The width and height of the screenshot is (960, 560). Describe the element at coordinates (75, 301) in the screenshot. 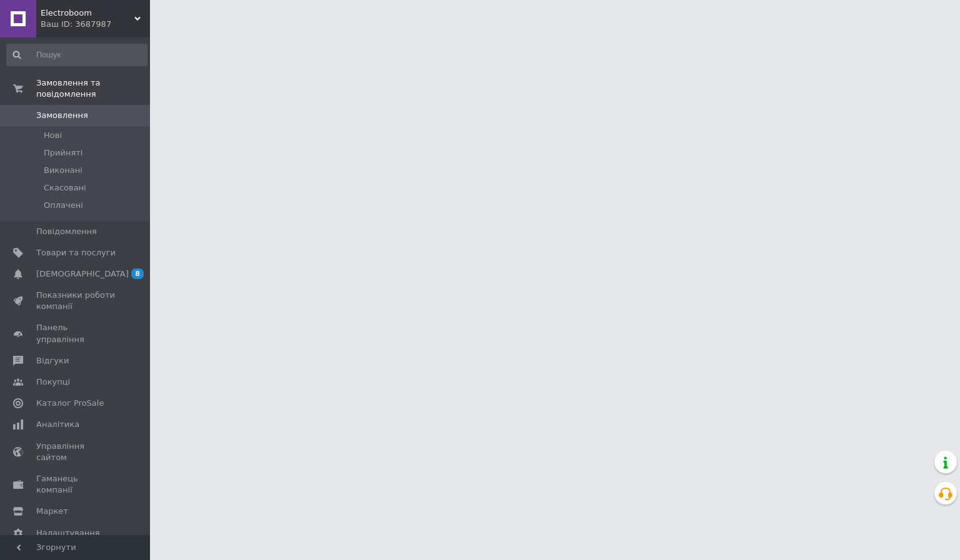

I see `span: Показники роботи компанії` at that location.